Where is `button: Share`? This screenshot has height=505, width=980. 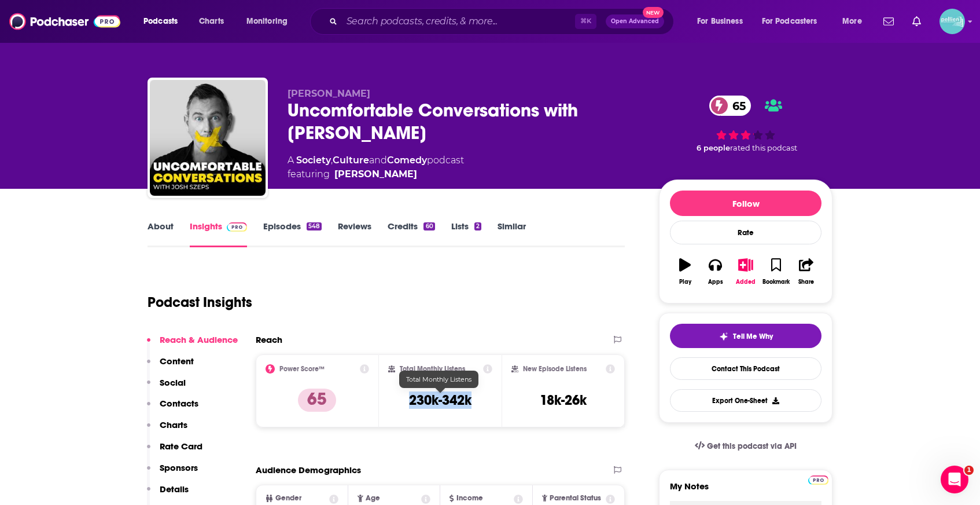 button: Share is located at coordinates (806, 272).